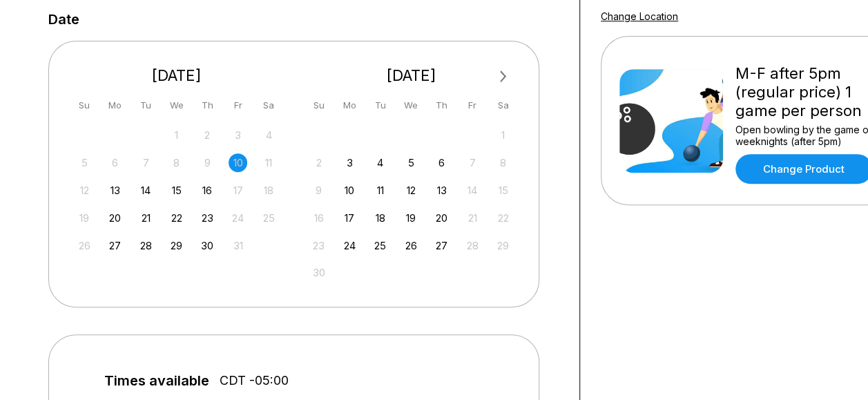 The height and width of the screenshot is (400, 868). Describe the element at coordinates (442, 217) in the screenshot. I see `div: Choose Thursday, November 20th, 2025` at that location.